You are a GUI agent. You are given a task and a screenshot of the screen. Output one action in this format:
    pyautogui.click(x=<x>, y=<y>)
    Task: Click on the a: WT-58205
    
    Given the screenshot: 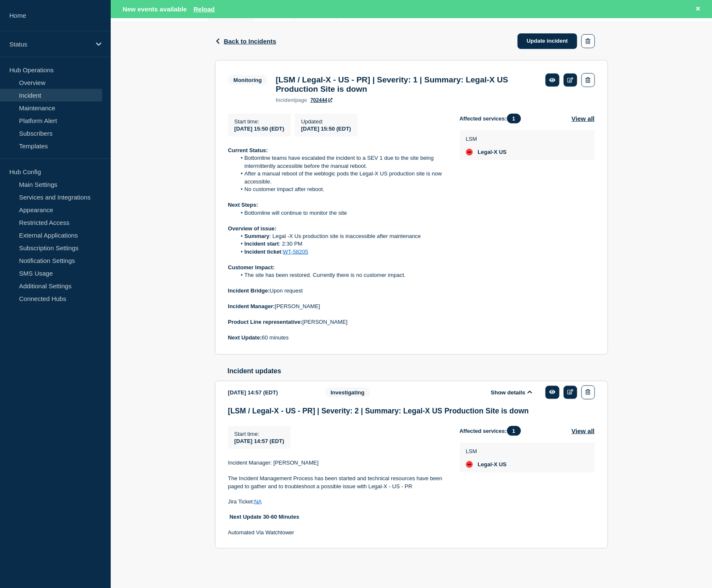 What is the action you would take?
    pyautogui.click(x=296, y=251)
    